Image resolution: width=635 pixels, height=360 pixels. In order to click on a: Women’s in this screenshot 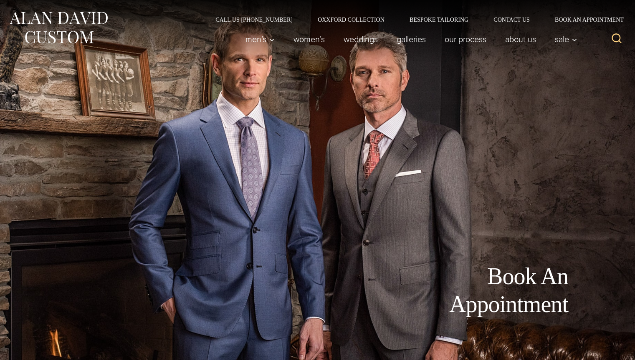, I will do `click(309, 39)`.